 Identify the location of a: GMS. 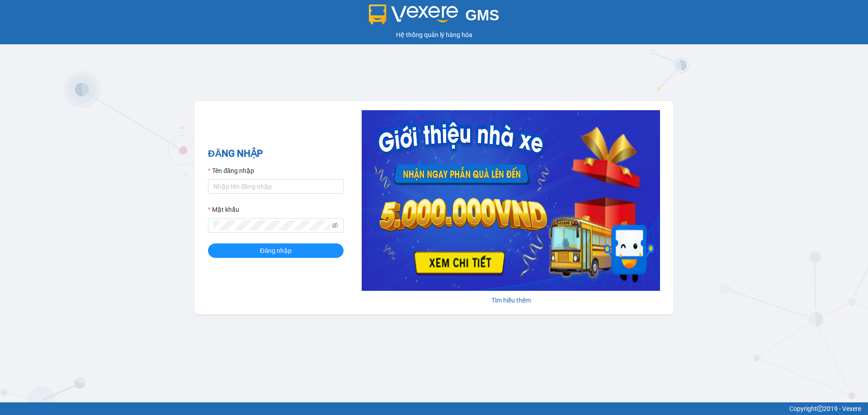
(434, 17).